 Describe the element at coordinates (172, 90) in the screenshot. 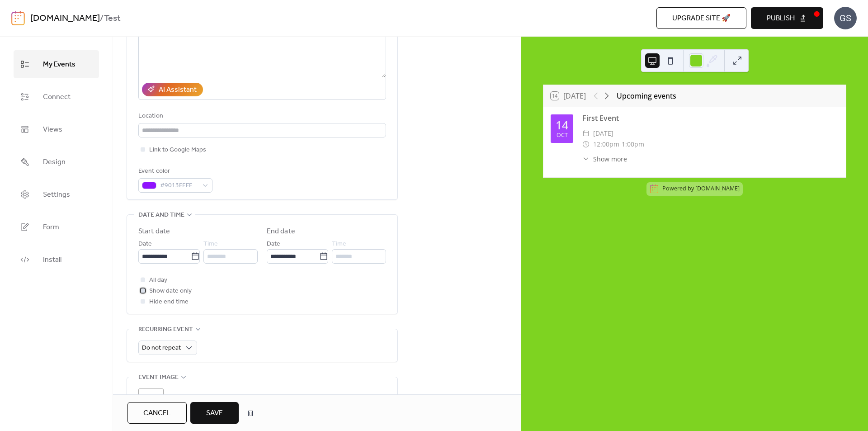

I see `button: AI Assistant` at that location.